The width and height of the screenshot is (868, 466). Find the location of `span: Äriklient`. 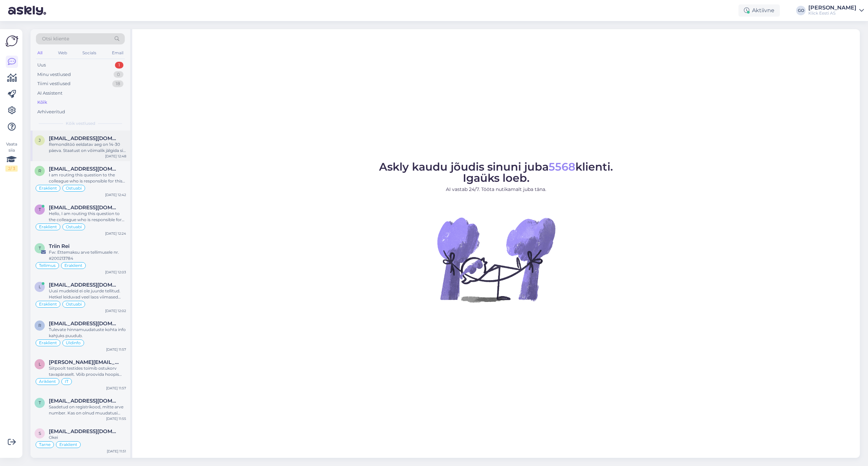

span: Äriklient is located at coordinates (47, 381).